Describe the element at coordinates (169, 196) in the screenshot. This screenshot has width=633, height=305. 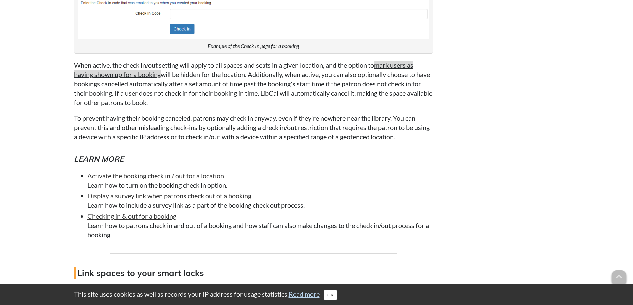
I see `a: Display a survey link when patrons check out of a booking` at that location.